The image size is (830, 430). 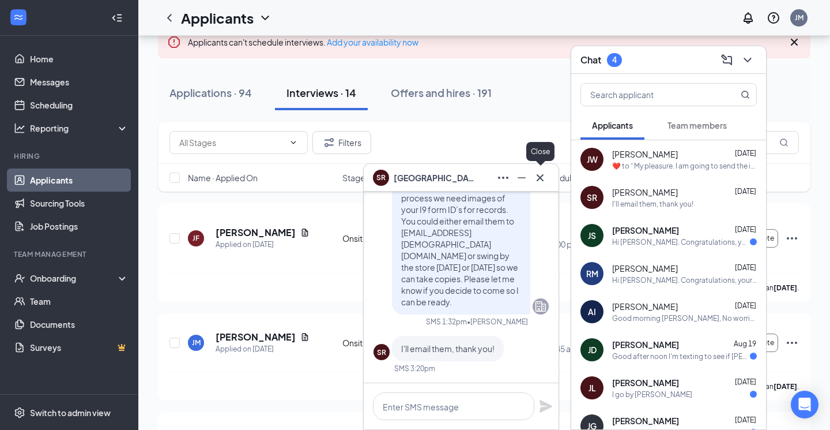 What do you see at coordinates (697, 125) in the screenshot?
I see `span: Team members` at bounding box center [697, 125].